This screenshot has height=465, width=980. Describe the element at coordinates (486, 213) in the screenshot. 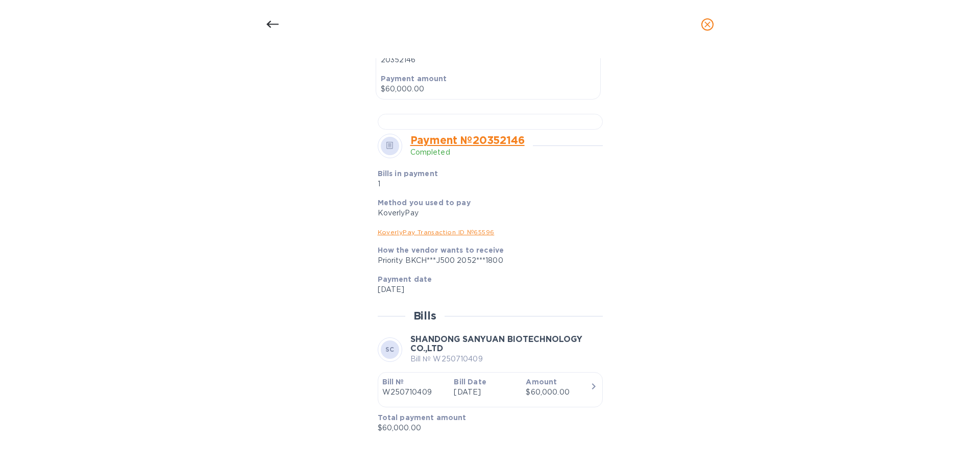

I see `div: KoverlyPay` at that location.